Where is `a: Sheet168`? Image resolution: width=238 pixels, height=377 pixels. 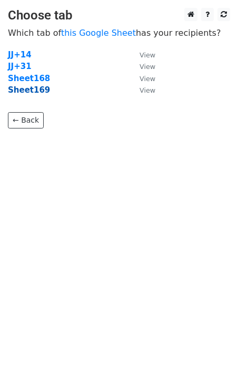 a: Sheet168 is located at coordinates (29, 78).